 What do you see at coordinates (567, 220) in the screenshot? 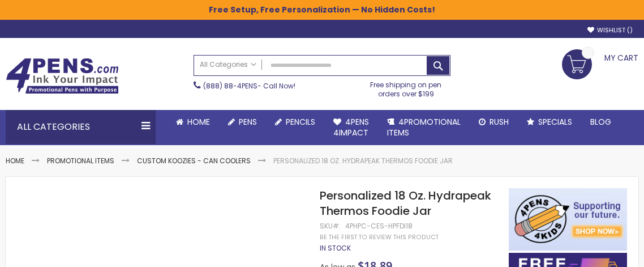
I see `img: 4pens 4 kids` at bounding box center [567, 220].